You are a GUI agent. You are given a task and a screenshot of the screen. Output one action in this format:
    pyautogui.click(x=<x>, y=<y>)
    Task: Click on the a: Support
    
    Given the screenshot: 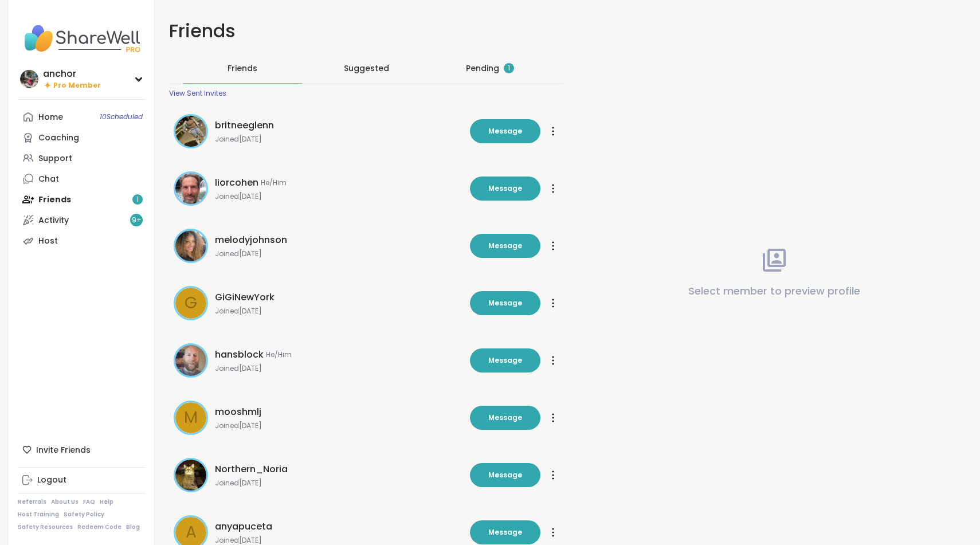 What is the action you would take?
    pyautogui.click(x=81, y=158)
    